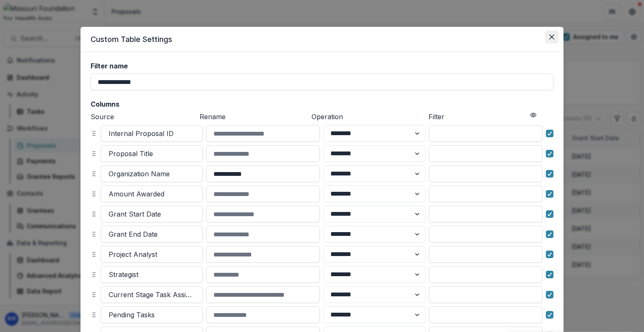 The height and width of the screenshot is (332, 644). Describe the element at coordinates (319, 66) in the screenshot. I see `label: Filter name` at that location.